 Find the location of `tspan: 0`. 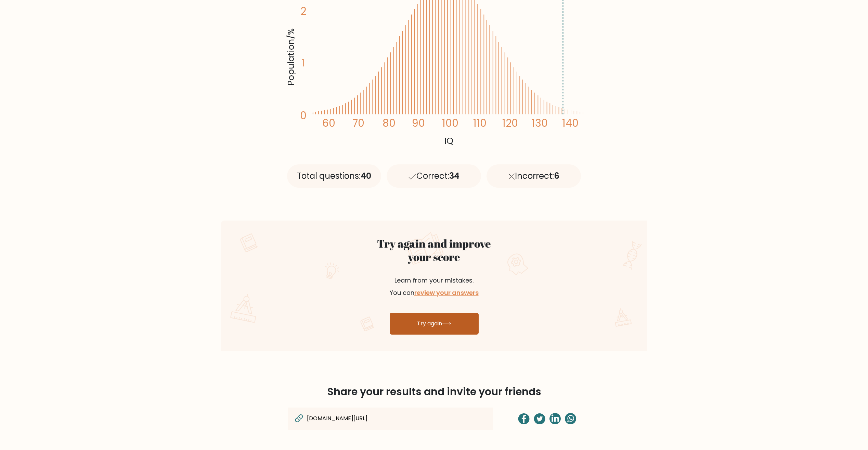

tspan: 0 is located at coordinates (303, 116).